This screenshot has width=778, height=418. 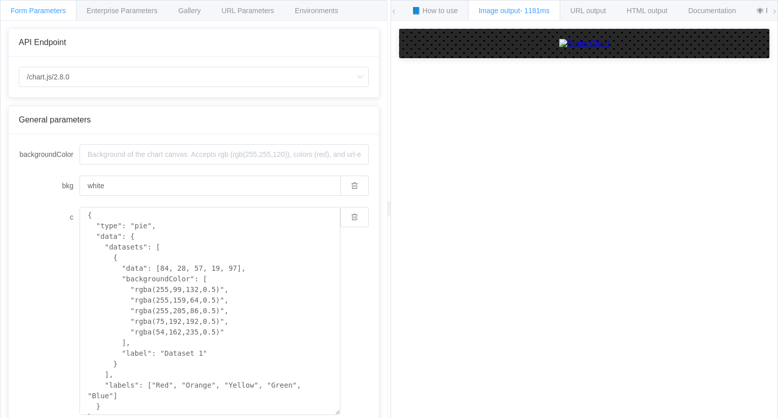 I want to click on span: HTML output, so click(x=647, y=11).